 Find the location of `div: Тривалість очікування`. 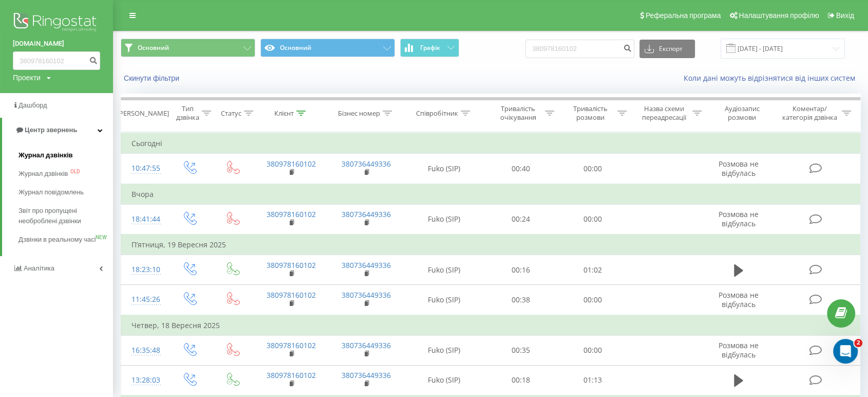

div: Тривалість очікування is located at coordinates (518, 113).